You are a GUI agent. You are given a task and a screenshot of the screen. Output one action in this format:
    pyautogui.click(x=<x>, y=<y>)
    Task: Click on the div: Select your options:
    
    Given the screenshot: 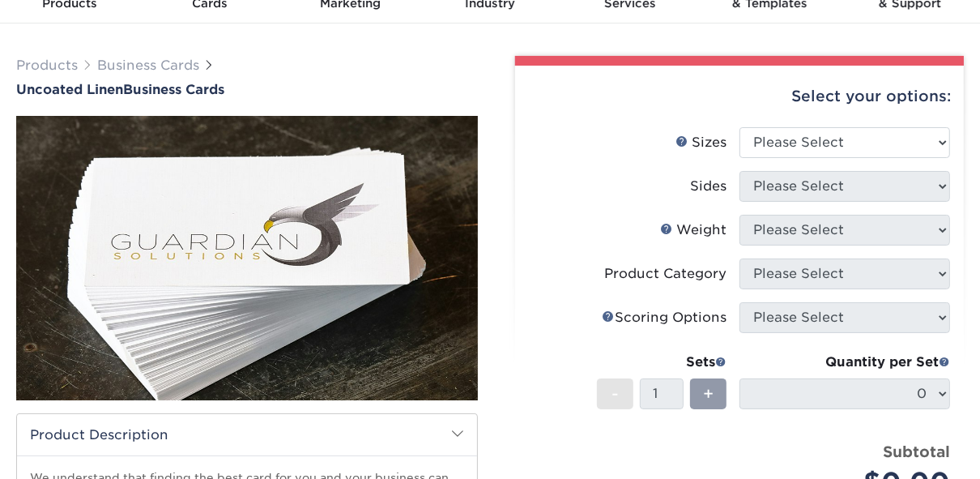 What is the action you would take?
    pyautogui.click(x=740, y=96)
    